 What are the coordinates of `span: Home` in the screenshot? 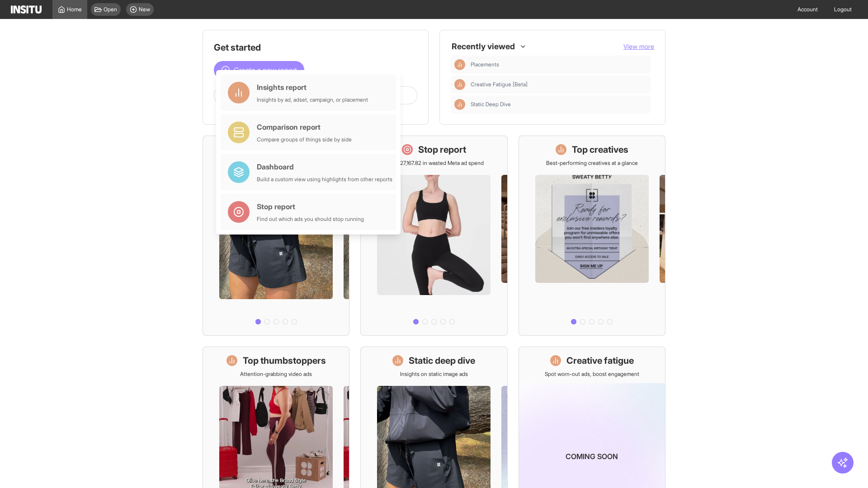 It's located at (74, 10).